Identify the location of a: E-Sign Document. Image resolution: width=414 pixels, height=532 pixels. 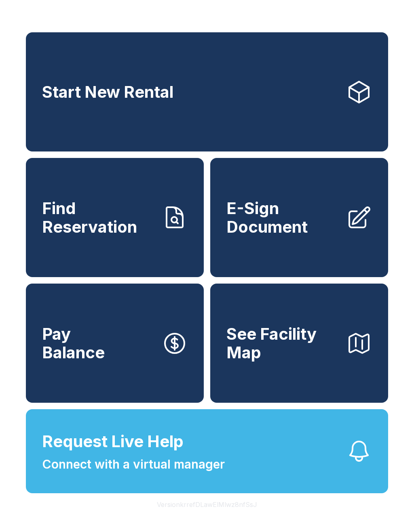
(299, 217).